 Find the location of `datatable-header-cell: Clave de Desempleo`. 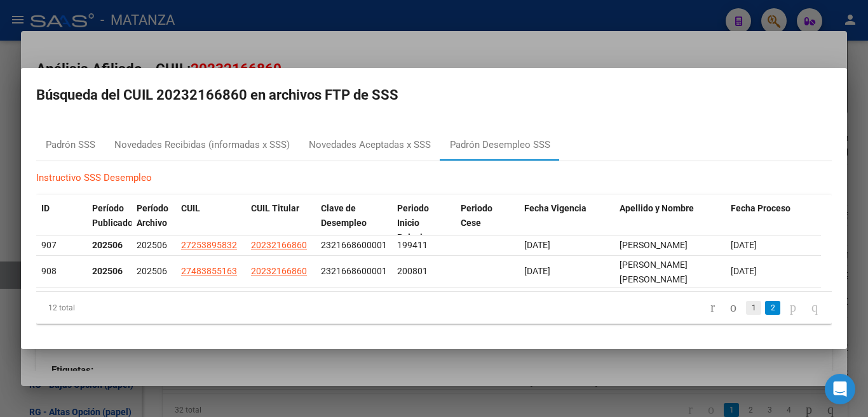

datatable-header-cell: Clave de Desempleo is located at coordinates (354, 223).